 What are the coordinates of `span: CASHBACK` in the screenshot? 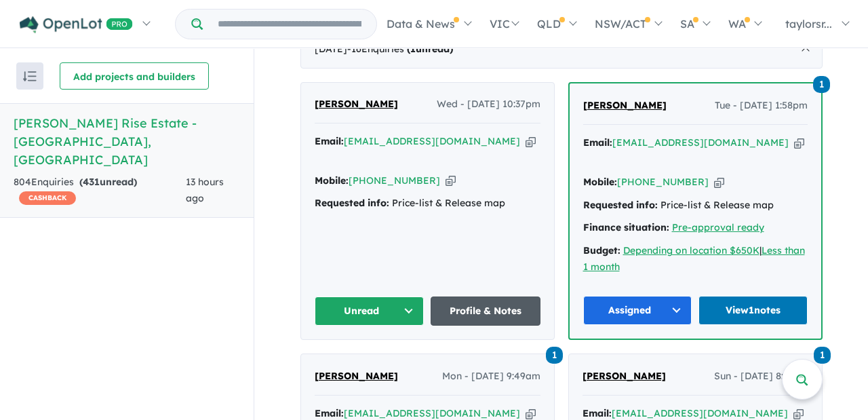 It's located at (47, 198).